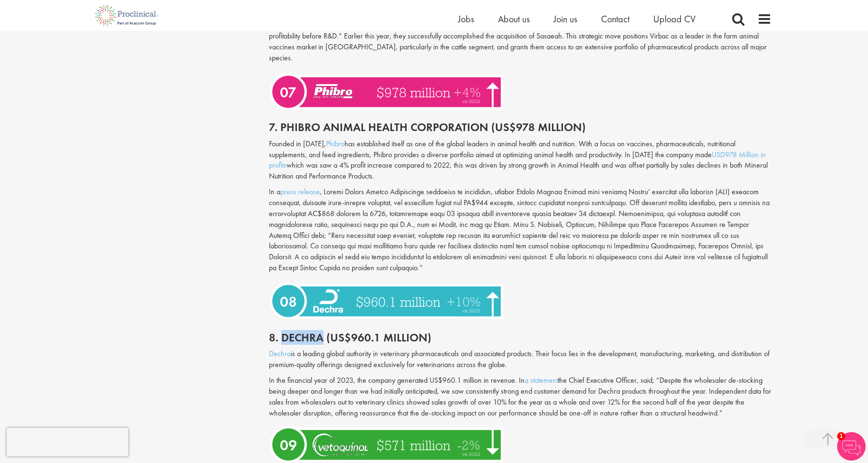  I want to click on p: is a leading global authority in veterinary pharmaceuticals and associated products. Their focus ..., so click(520, 359).